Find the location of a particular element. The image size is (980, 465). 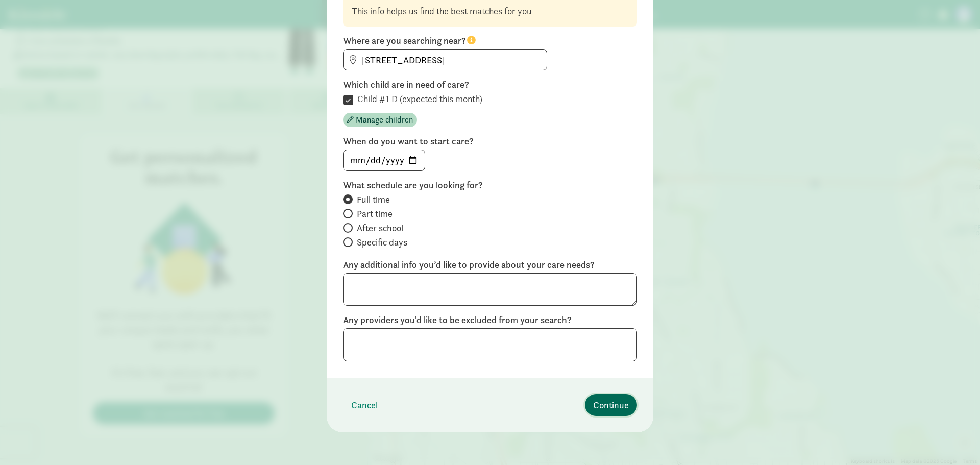

label: Child #1 D (expected this month) is located at coordinates (418, 99).